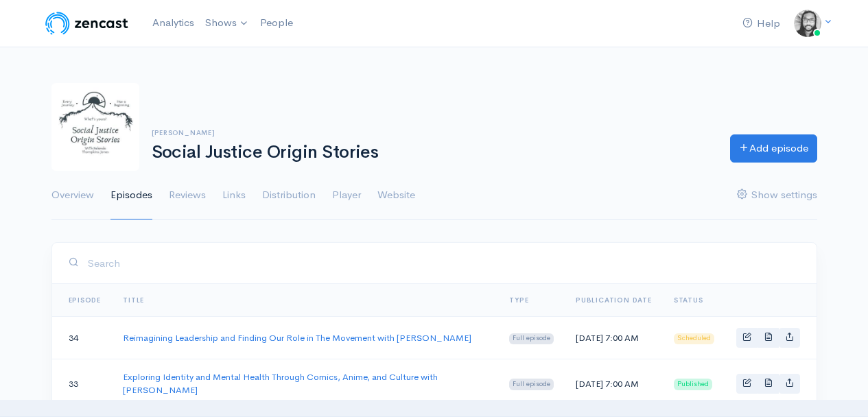 The height and width of the screenshot is (417, 868). What do you see at coordinates (777, 196) in the screenshot?
I see `a: Show settings` at bounding box center [777, 196].